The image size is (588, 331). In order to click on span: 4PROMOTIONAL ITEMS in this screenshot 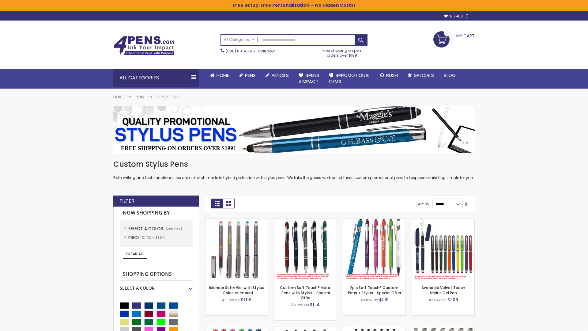, I will do `click(349, 78)`.